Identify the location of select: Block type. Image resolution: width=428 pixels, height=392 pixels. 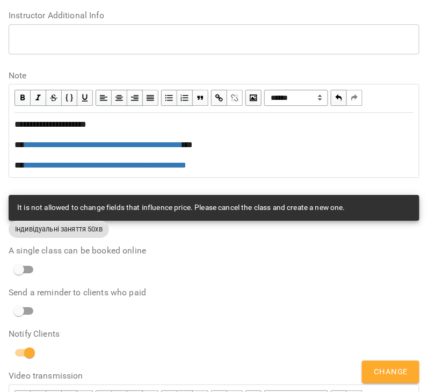
(296, 98).